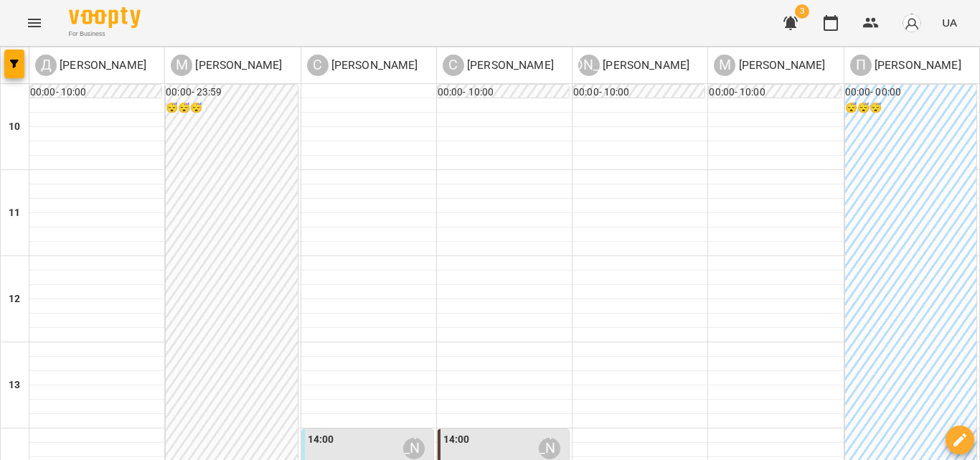 This screenshot has width=980, height=460. What do you see at coordinates (14, 385) in the screenshot?
I see `h6: 13` at bounding box center [14, 385].